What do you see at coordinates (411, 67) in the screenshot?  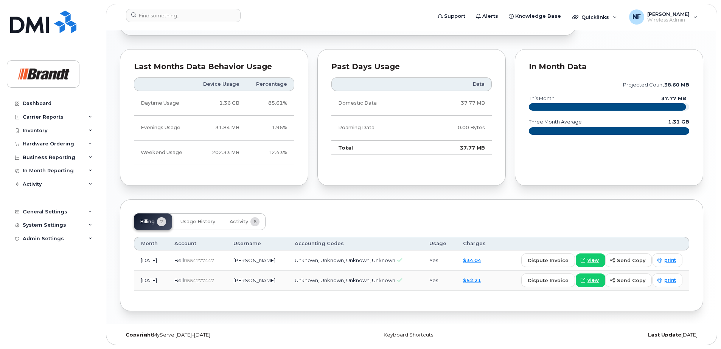 I see `div: Past Days Usage` at bounding box center [411, 67].